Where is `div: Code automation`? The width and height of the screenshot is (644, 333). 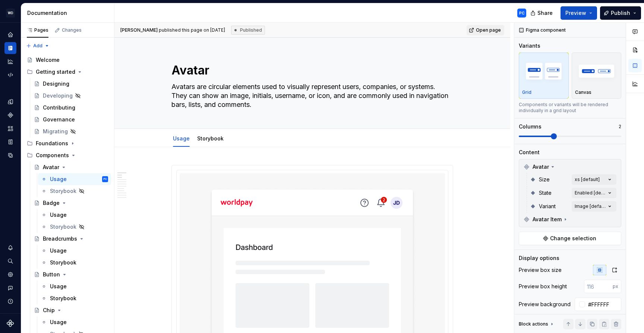 div: Code automation is located at coordinates (10, 75).